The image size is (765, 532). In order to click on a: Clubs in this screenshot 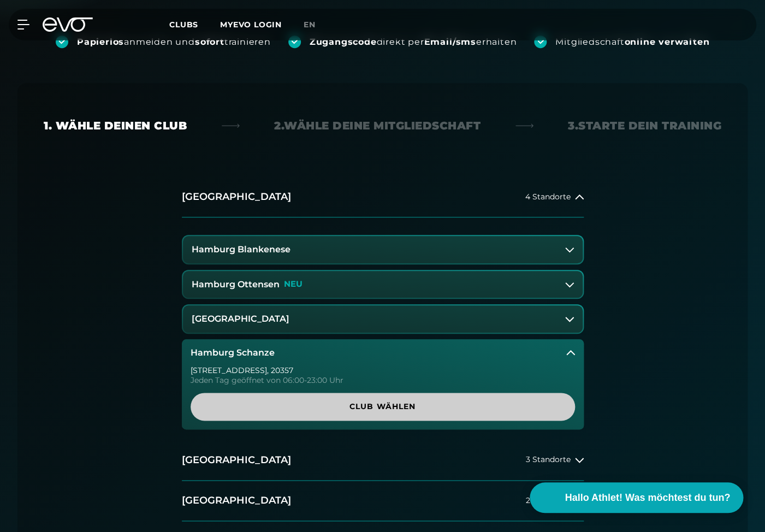, I will do `click(194, 24)`.